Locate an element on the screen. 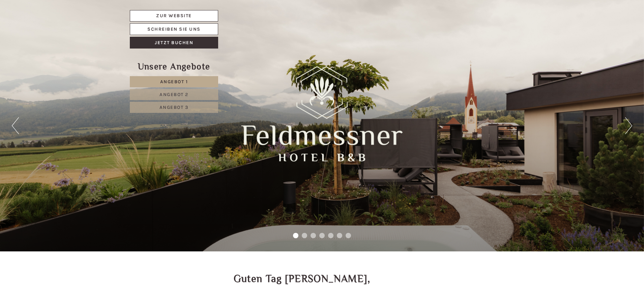 The height and width of the screenshot is (307, 644). a: Schreiben Sie uns is located at coordinates (174, 29).